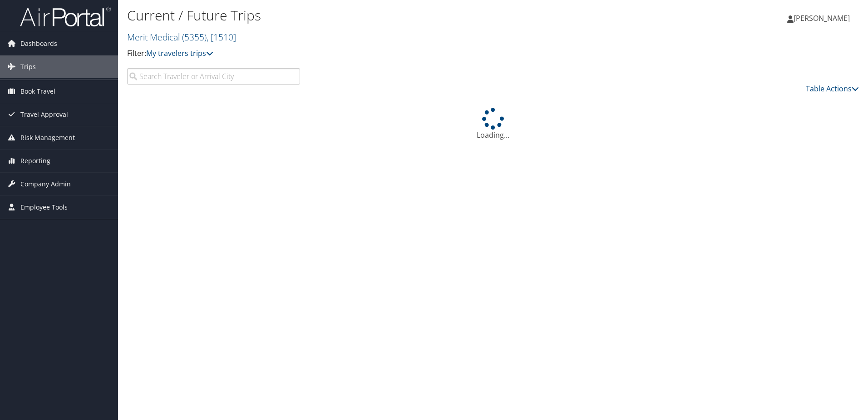 This screenshot has height=420, width=868. I want to click on span: ( 5355 ), so click(194, 37).